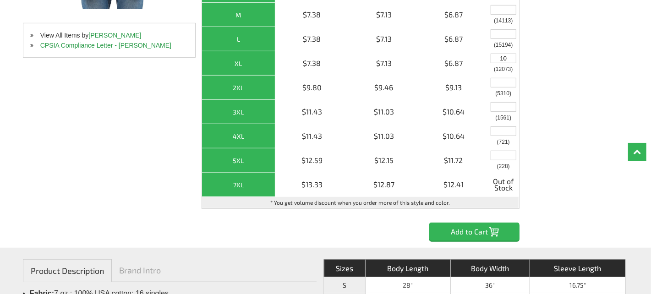 The width and height of the screenshot is (651, 294). What do you see at coordinates (312, 160) in the screenshot?
I see `td: $12.59` at bounding box center [312, 160].